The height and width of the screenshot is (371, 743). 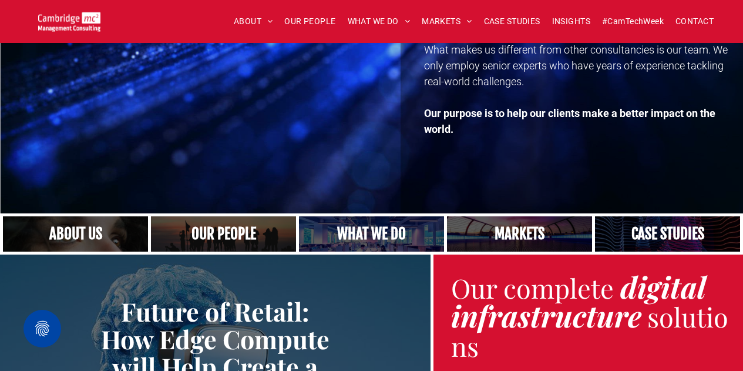 What do you see at coordinates (69, 19) in the screenshot?
I see `a: Your Business Transformed | Cambridge Management Consulting` at bounding box center [69, 19].